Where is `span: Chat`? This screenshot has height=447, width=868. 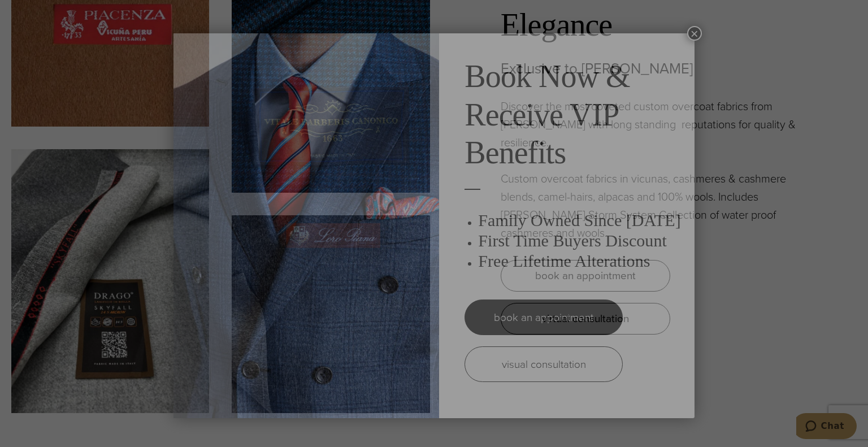
span: Chat is located at coordinates (37, 13).